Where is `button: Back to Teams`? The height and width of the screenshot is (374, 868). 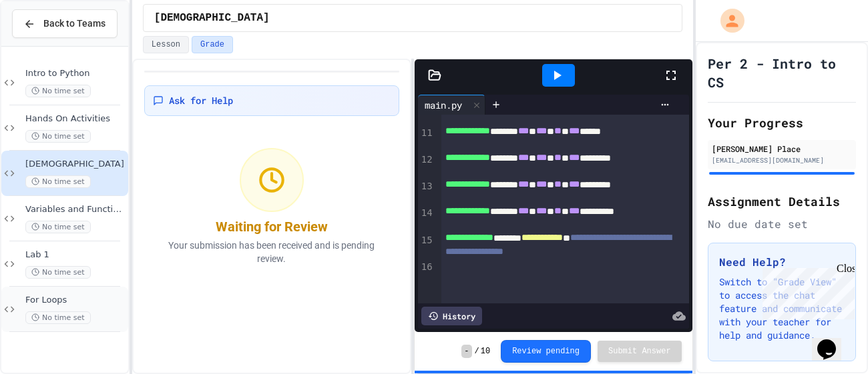
button: Back to Teams is located at coordinates (65, 23).